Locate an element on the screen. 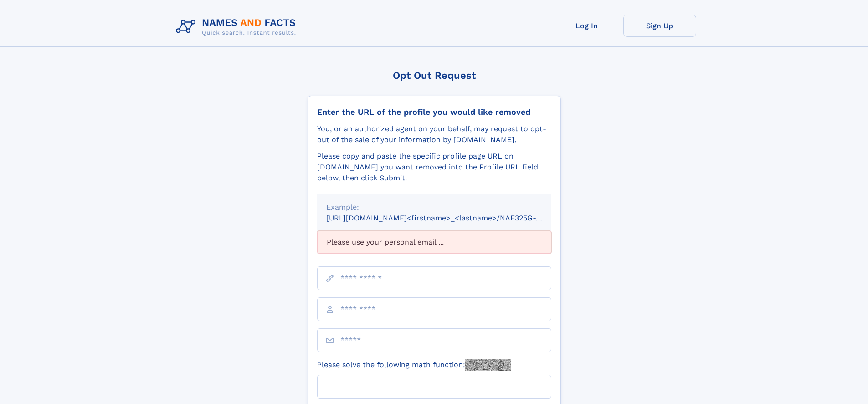 The image size is (868, 404). img: Logo Names and Facts is located at coordinates (238, 27).